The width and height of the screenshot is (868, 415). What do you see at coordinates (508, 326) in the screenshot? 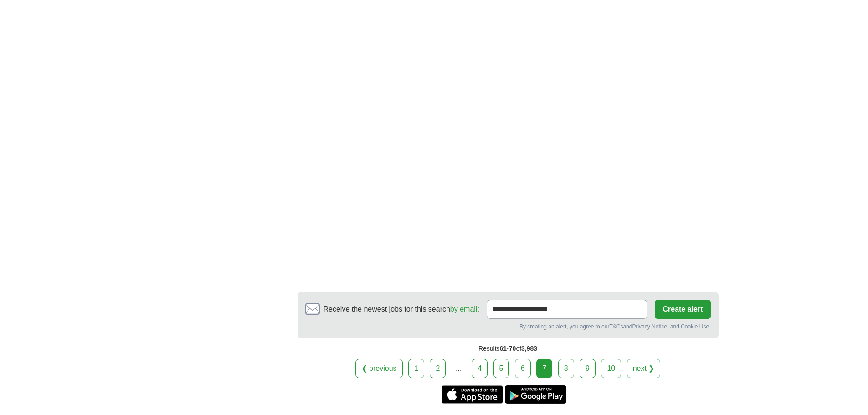
I see `div: By creating an alert, you agree to our and , and Cookie Use.` at bounding box center [508, 326].